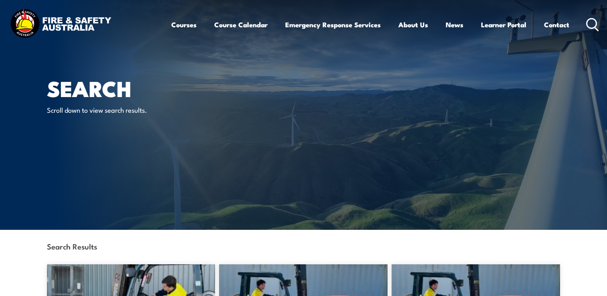 The image size is (607, 296). I want to click on a: Learner Portal, so click(503, 24).